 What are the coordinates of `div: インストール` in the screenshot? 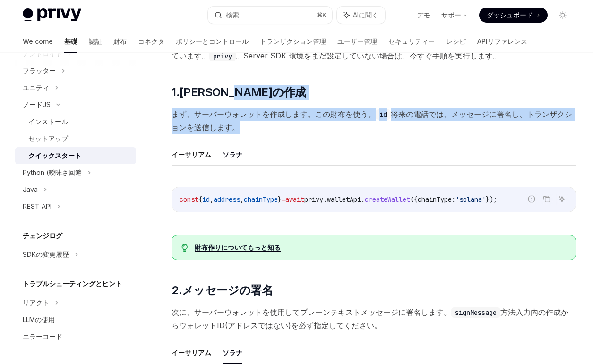 It's located at (48, 122).